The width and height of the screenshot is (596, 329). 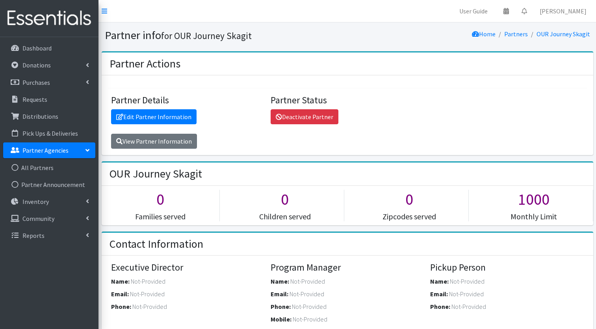 I want to click on a: Purchases, so click(x=49, y=82).